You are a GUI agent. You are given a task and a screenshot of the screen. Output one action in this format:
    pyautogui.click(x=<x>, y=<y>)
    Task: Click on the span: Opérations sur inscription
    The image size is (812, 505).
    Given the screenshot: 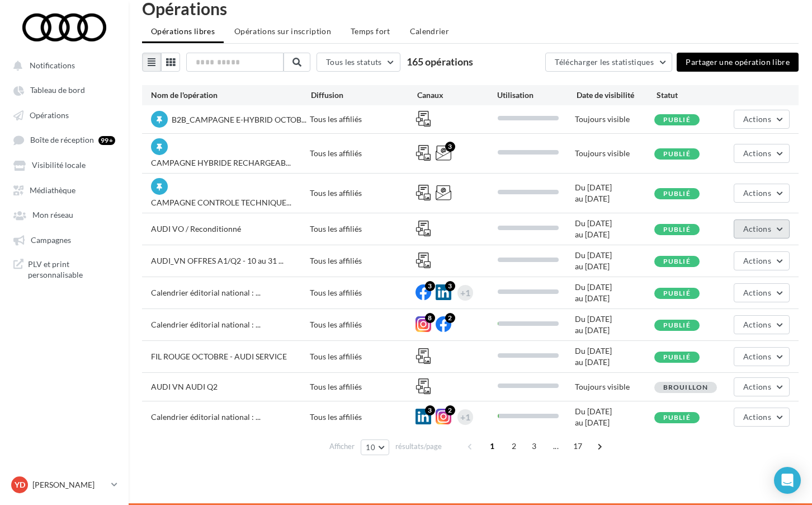 What is the action you would take?
    pyautogui.click(x=282, y=30)
    